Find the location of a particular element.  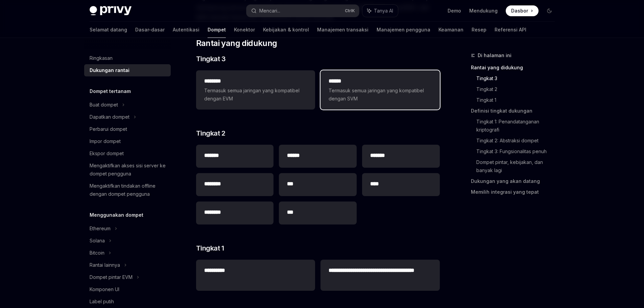

font: Impor dompet is located at coordinates (105, 141).